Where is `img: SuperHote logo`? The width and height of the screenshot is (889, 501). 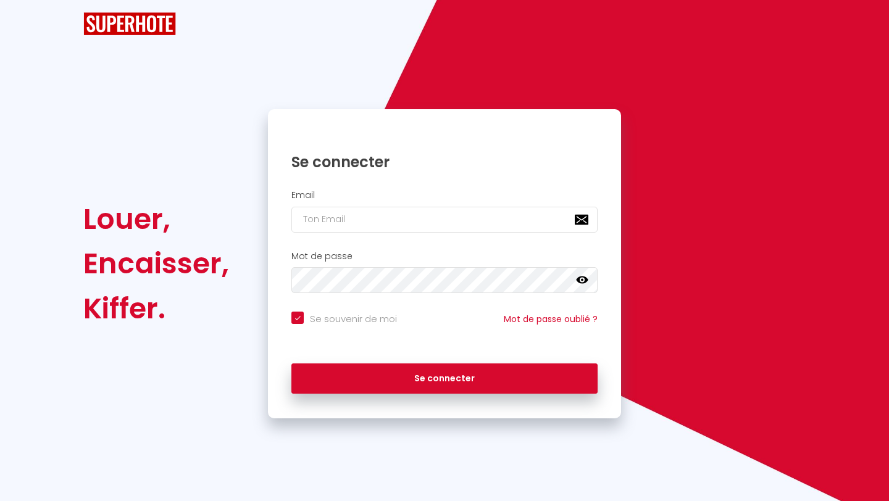
img: SuperHote logo is located at coordinates (130, 23).